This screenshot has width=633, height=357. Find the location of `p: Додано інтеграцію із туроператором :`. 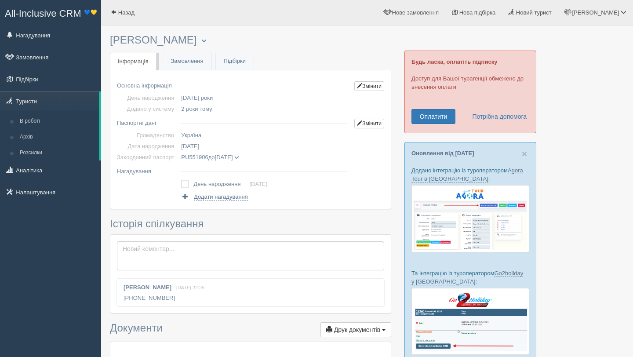

p: Додано інтеграцію із туроператором : is located at coordinates (470, 175).